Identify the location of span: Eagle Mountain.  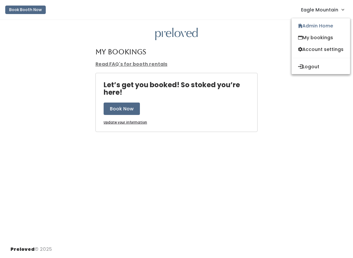
(320, 10).